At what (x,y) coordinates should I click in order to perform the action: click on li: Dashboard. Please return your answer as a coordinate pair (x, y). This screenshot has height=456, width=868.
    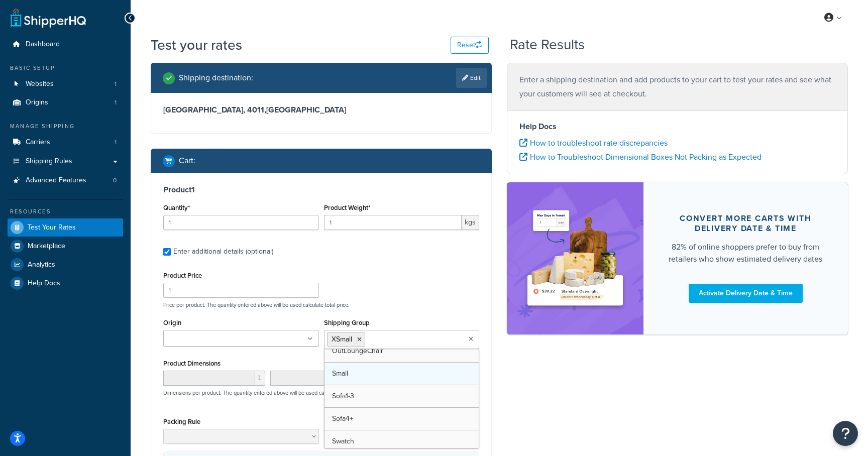
    Looking at the image, I should click on (65, 44).